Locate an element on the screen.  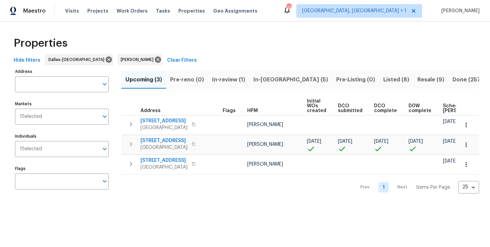
label: Address is located at coordinates (62, 72).